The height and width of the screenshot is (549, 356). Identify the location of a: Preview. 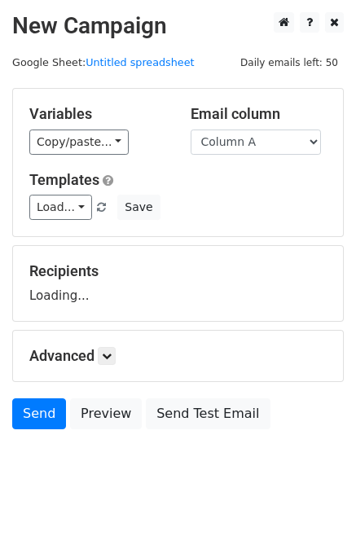
(106, 414).